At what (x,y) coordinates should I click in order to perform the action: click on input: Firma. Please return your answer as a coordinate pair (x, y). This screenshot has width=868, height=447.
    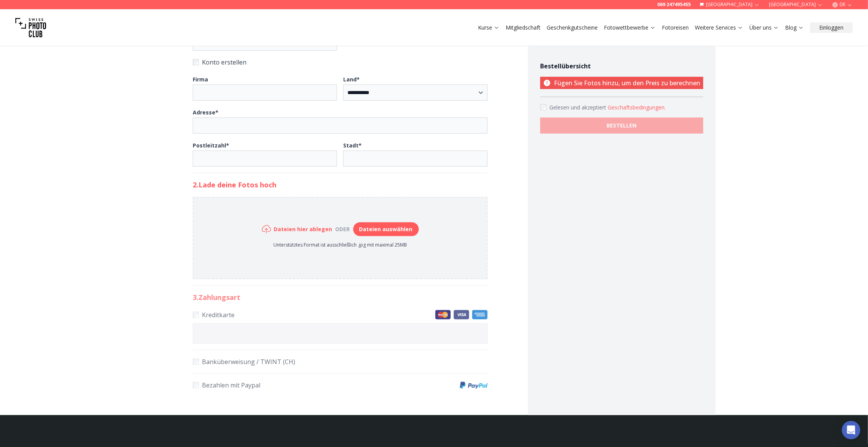
    Looking at the image, I should click on (265, 92).